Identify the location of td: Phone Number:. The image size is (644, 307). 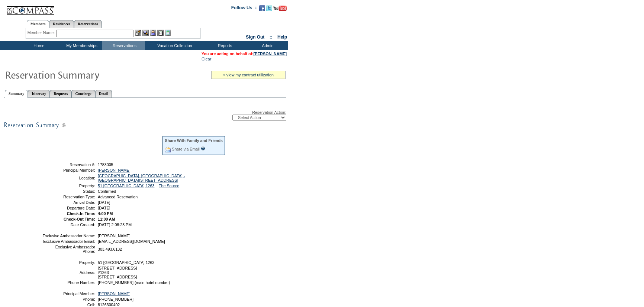
(69, 282).